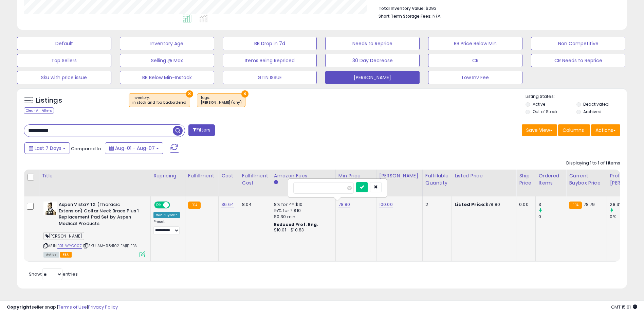  Describe the element at coordinates (303, 176) in the screenshot. I see `div: Amazon Fees` at that location.